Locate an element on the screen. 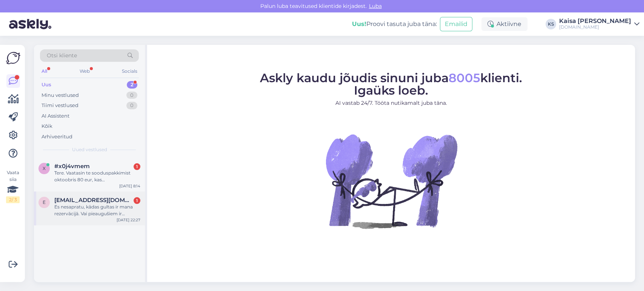 The width and height of the screenshot is (644, 291). div: Kõik is located at coordinates (47, 126).